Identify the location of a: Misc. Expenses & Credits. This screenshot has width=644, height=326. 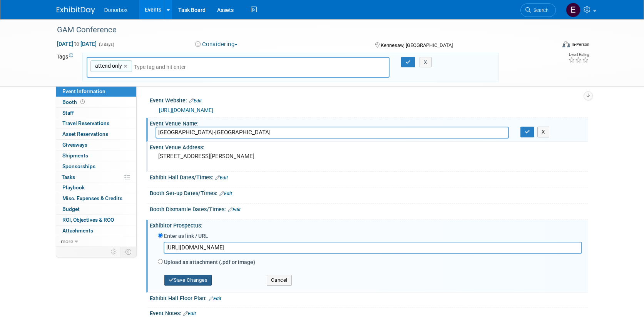
(96, 198).